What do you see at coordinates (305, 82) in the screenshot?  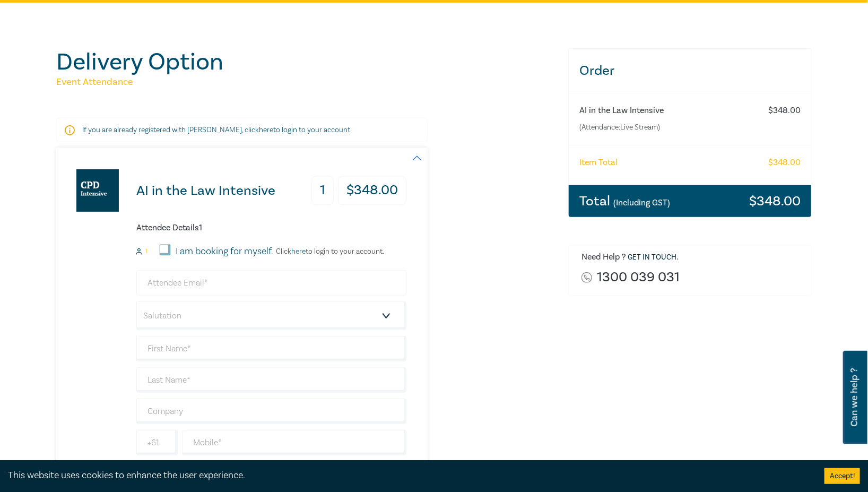 I see `h5: Event Attendance` at bounding box center [305, 82].